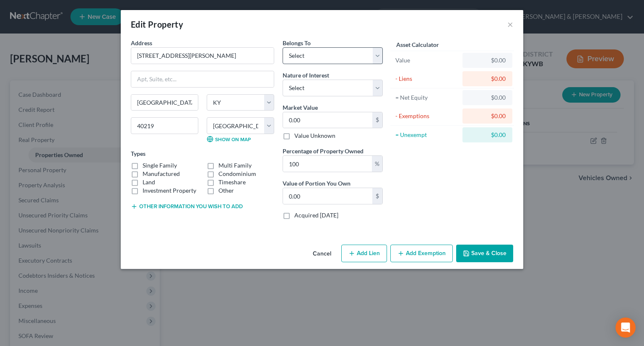  I want to click on span: Address, so click(141, 43).